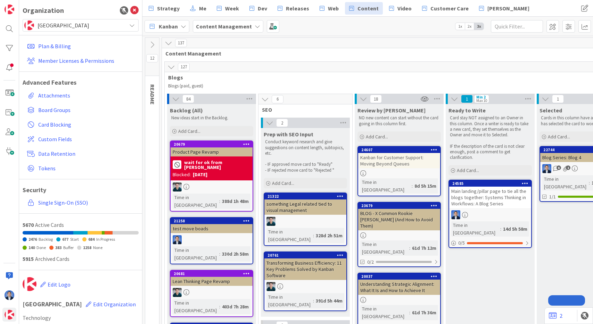  I want to click on span: 2476, so click(33, 239).